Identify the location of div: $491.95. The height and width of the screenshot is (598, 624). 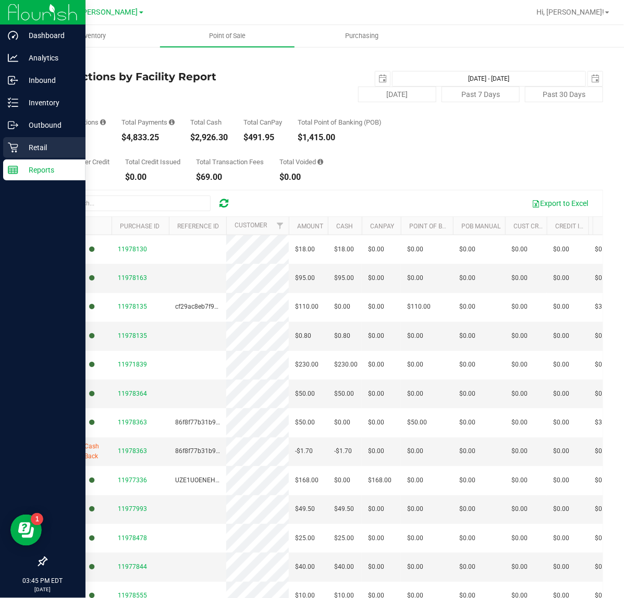
(263, 138).